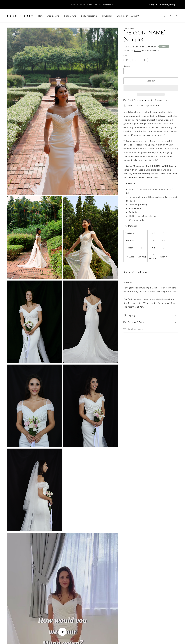  I want to click on summary: About Us, so click(137, 16).